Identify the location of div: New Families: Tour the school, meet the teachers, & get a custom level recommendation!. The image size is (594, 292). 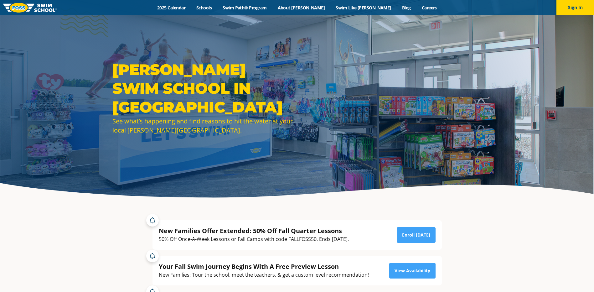
(264, 275).